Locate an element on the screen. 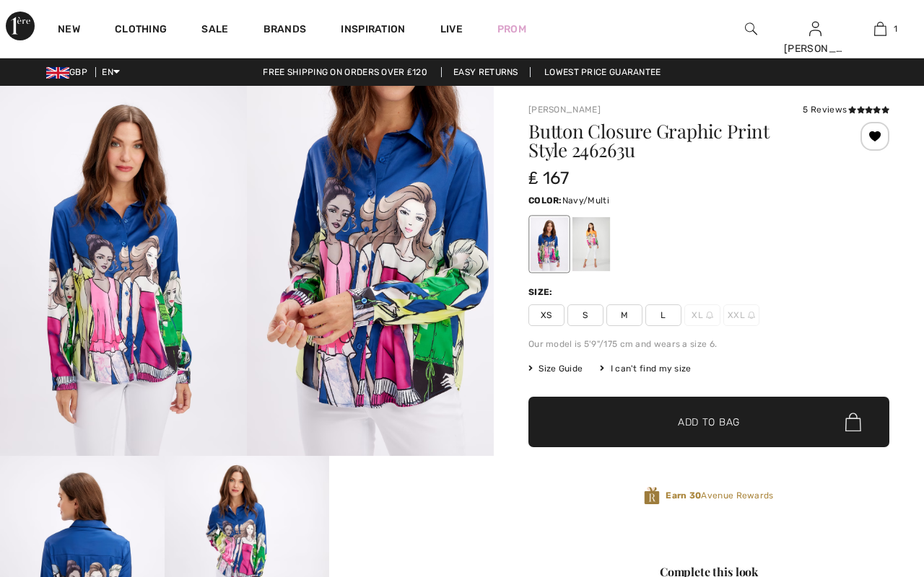  a: Easy Returns is located at coordinates (486, 72).